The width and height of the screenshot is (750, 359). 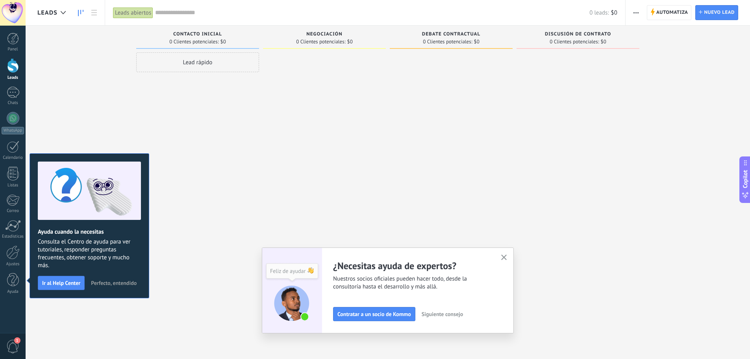 I want to click on span: Nuestros socios oficiales pueden hacer todo, desde la consultoría hasta el desarrollo y más allá., so click(x=412, y=283).